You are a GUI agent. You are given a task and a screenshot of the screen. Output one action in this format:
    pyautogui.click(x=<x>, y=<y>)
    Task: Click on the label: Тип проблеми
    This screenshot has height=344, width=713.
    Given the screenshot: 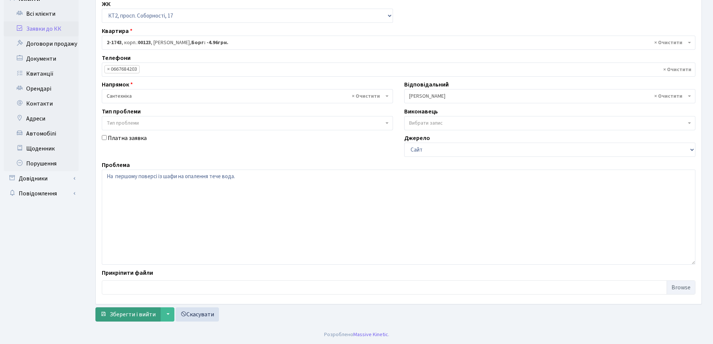 What is the action you would take?
    pyautogui.click(x=121, y=111)
    